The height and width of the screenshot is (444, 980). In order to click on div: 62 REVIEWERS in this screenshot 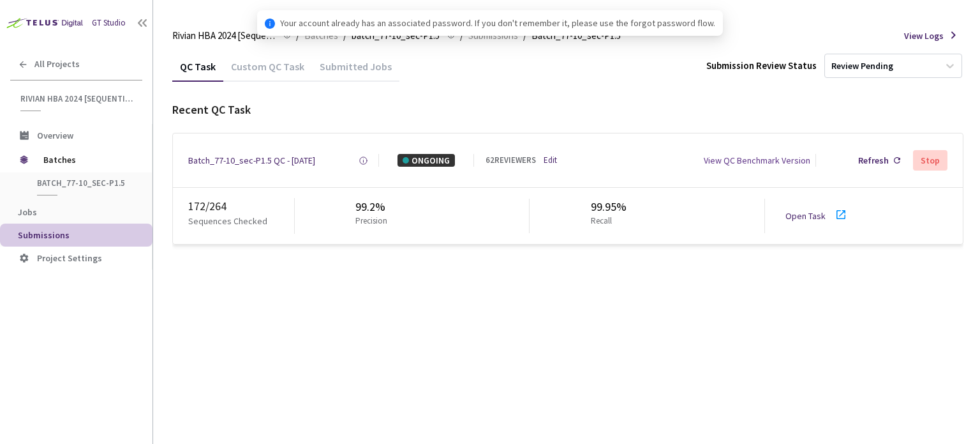, I will do `click(510, 161)`.